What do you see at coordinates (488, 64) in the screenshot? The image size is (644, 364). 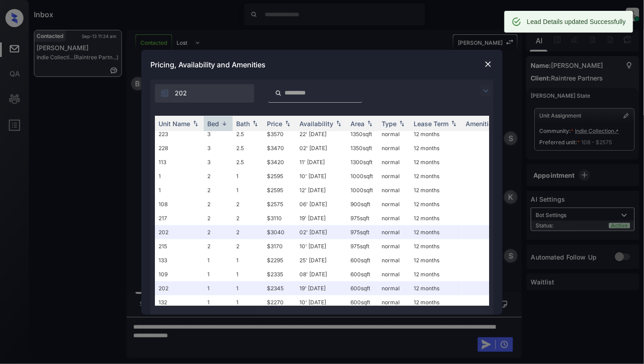 I see `img: close` at bounding box center [488, 64].